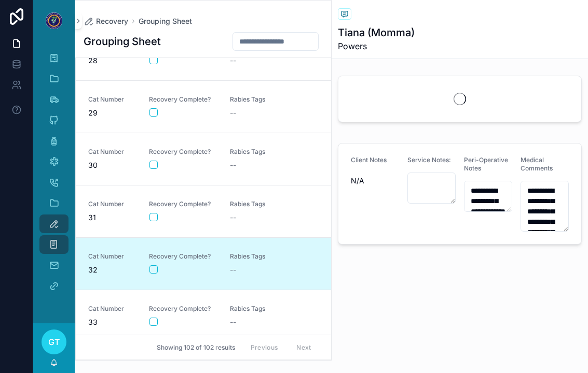  Describe the element at coordinates (375, 181) in the screenshot. I see `span: N/A` at that location.